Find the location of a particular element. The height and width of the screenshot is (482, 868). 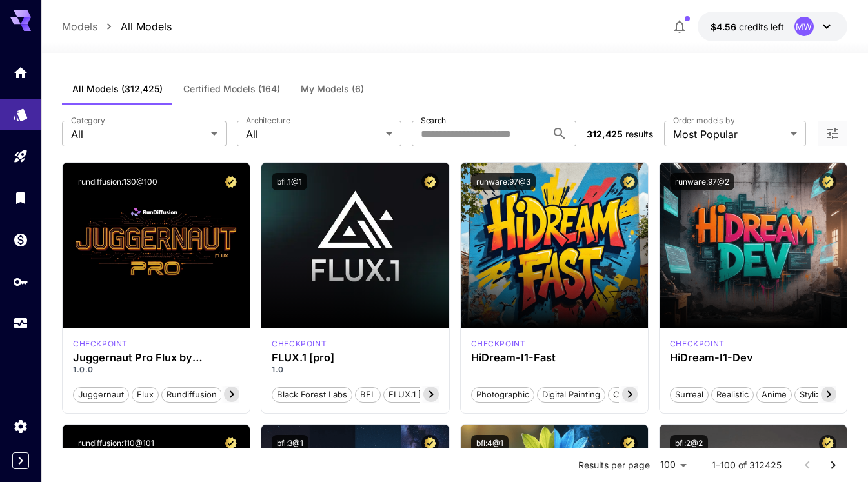

span: Cinematic is located at coordinates (632, 394).